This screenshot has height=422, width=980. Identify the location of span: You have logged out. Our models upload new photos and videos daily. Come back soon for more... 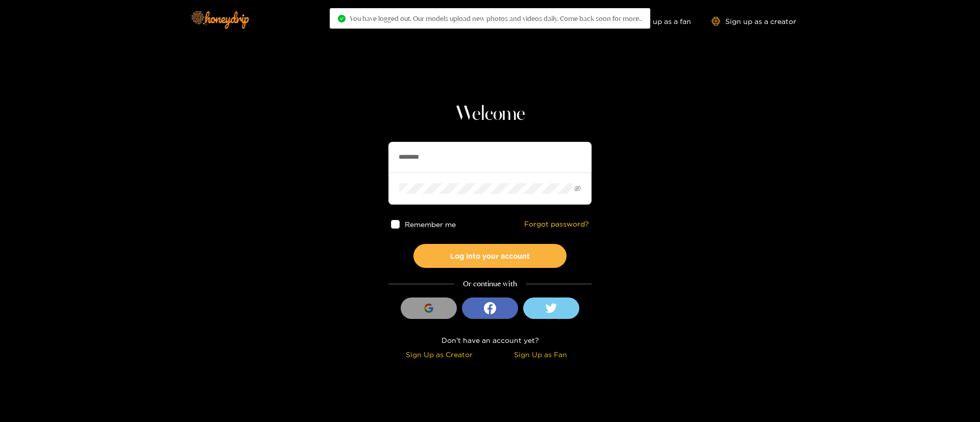
(496, 19).